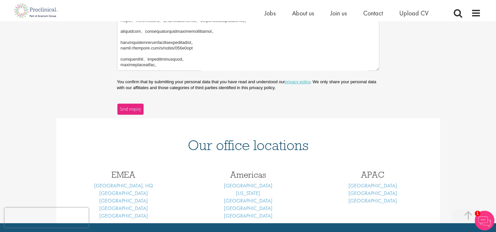  What do you see at coordinates (413, 13) in the screenshot?
I see `a: Upload CV` at bounding box center [413, 13].